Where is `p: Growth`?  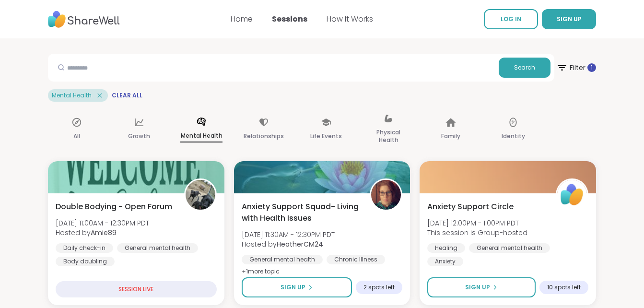 p: Growth is located at coordinates (139, 136).